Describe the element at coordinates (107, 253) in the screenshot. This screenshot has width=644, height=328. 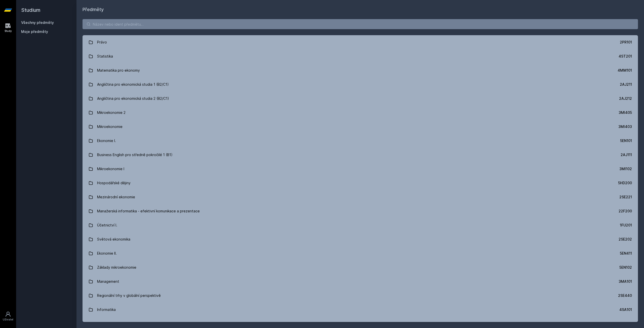
I see `div: Ekonomie II.` at that location.